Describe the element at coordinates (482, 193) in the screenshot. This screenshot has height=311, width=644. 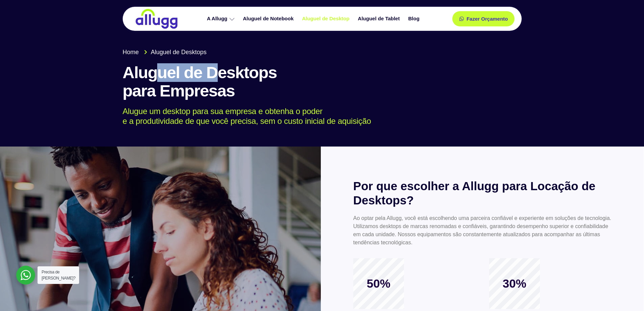
I see `h2: Por que escolher a Allugg para Locação de Desktops?` at that location.